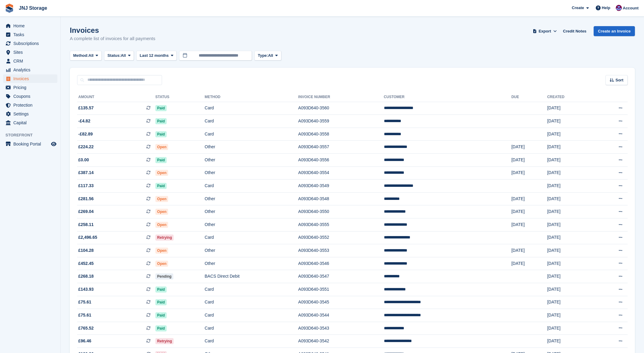  Describe the element at coordinates (112, 39) in the screenshot. I see `p: A complete list of invoices for all payments` at that location.